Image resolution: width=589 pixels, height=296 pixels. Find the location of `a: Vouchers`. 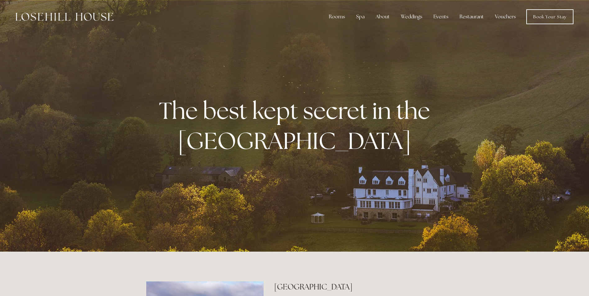

a: Vouchers is located at coordinates (505, 17).